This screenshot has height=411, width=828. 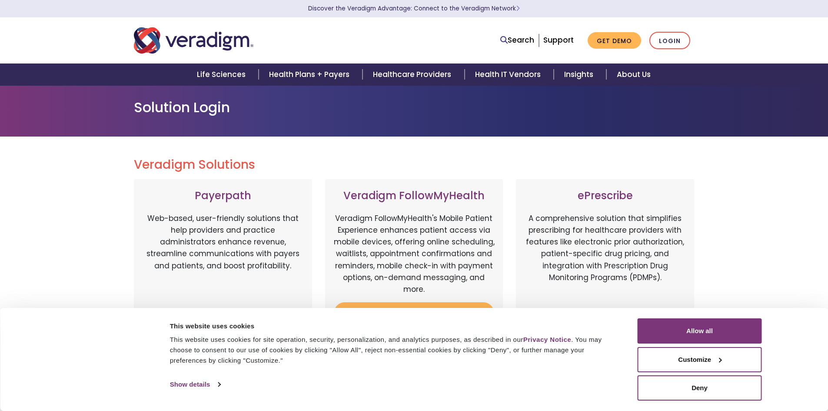 What do you see at coordinates (700, 388) in the screenshot?
I see `button: Deny` at bounding box center [700, 388].